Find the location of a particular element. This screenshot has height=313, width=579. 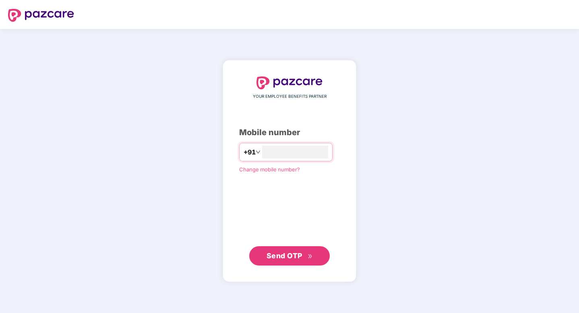

span: +91 is located at coordinates (249, 152).